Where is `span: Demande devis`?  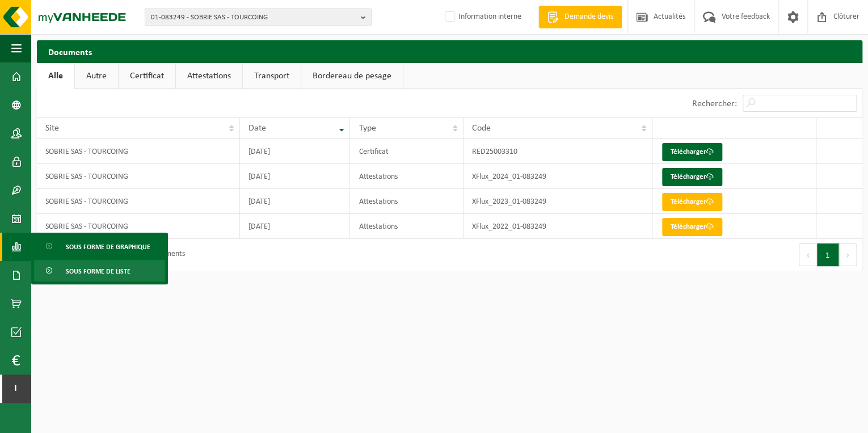 span: Demande devis is located at coordinates (589, 17).